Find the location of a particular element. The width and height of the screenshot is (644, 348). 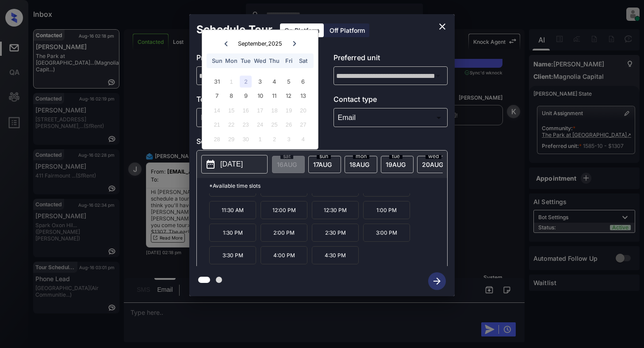

div: Choose Friday, September 5th, 2025 is located at coordinates (288, 81).